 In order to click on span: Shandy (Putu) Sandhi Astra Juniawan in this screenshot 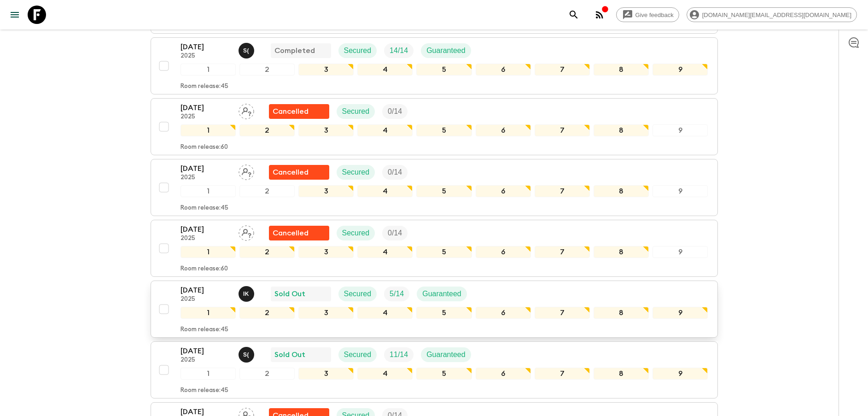, I will do `click(247, 49)`.